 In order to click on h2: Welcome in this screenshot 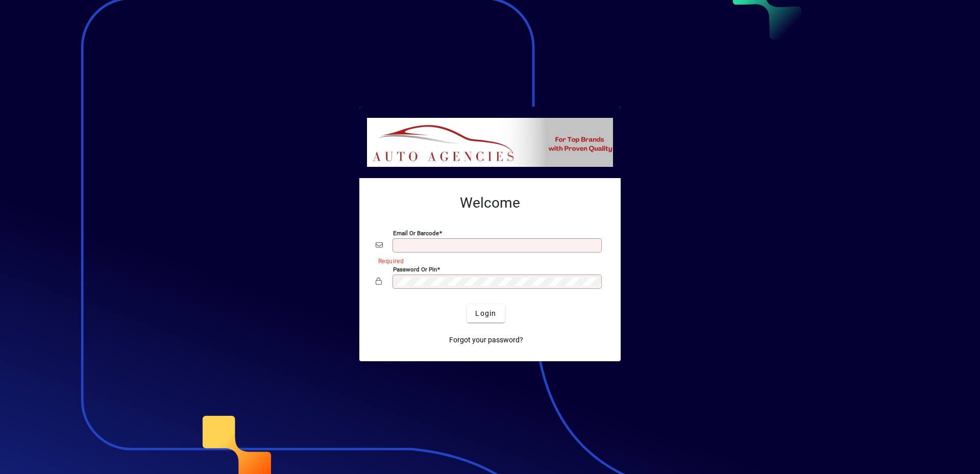, I will do `click(490, 203)`.